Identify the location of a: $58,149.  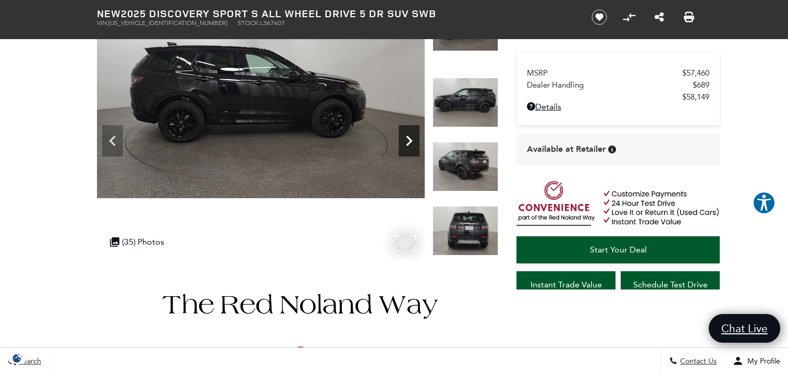
(618, 97).